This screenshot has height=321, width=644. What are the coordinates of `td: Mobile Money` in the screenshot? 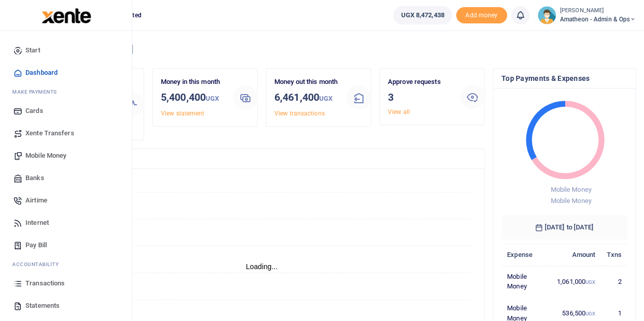 It's located at (527, 281).